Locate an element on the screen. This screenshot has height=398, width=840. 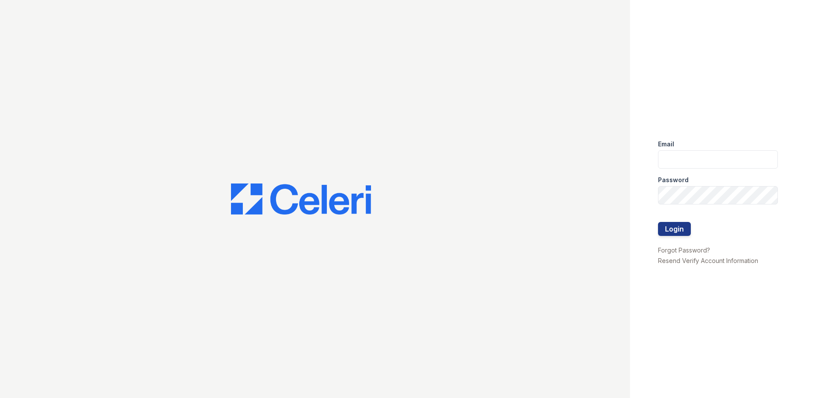
img: CE_Logo_Blue-a8612792a0a2168367f1c8372b55b34899dd931a85d93a1a3d3e32e68fde9ad4.png is located at coordinates (301, 199).